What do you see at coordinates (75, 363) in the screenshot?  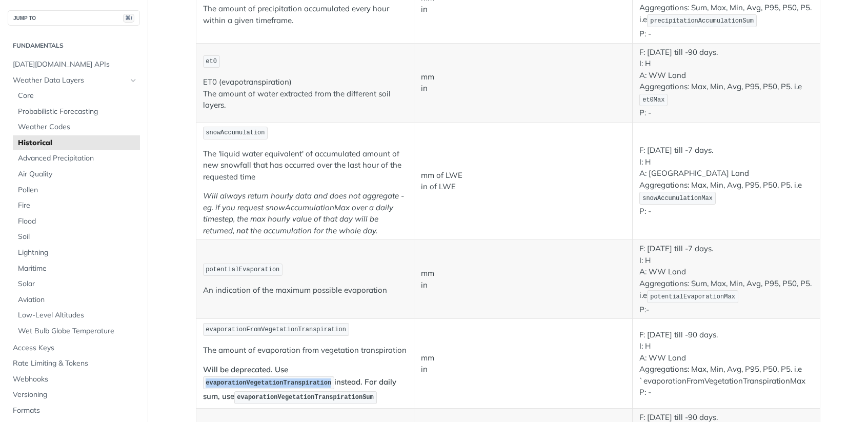 I see `span: Rate Limiting & Tokens` at bounding box center [75, 363].